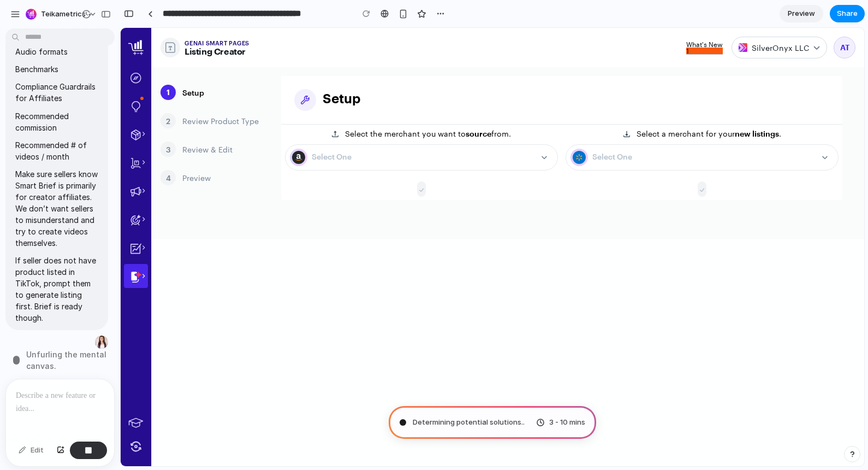  What do you see at coordinates (47, 93) in the screenshot?
I see `div: 2` at bounding box center [47, 93].